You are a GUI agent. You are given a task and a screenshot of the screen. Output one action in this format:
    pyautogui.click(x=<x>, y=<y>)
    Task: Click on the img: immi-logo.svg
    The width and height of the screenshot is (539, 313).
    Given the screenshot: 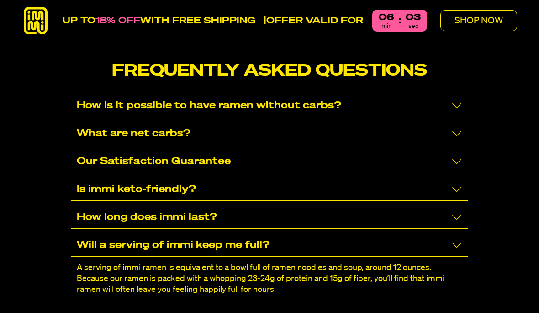 What is the action you would take?
    pyautogui.click(x=36, y=21)
    